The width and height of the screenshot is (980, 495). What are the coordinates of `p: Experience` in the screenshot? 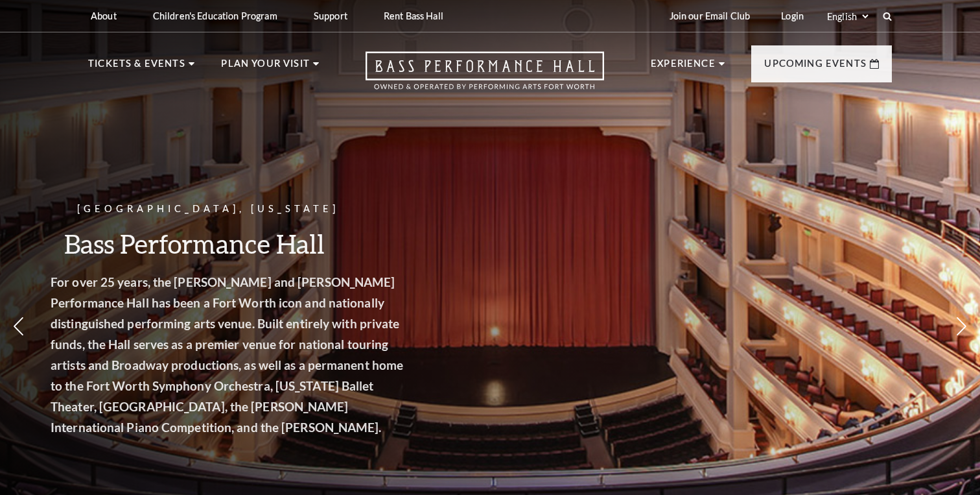 It's located at (683, 68).